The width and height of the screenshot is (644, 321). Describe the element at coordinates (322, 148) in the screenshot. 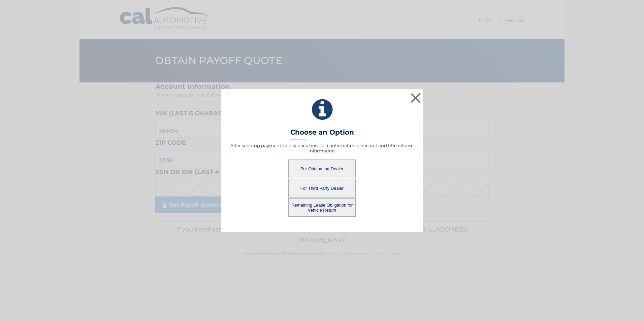

I see `h5: After sending payment, check back here for confirmation of receipt and title release information.` at that location.